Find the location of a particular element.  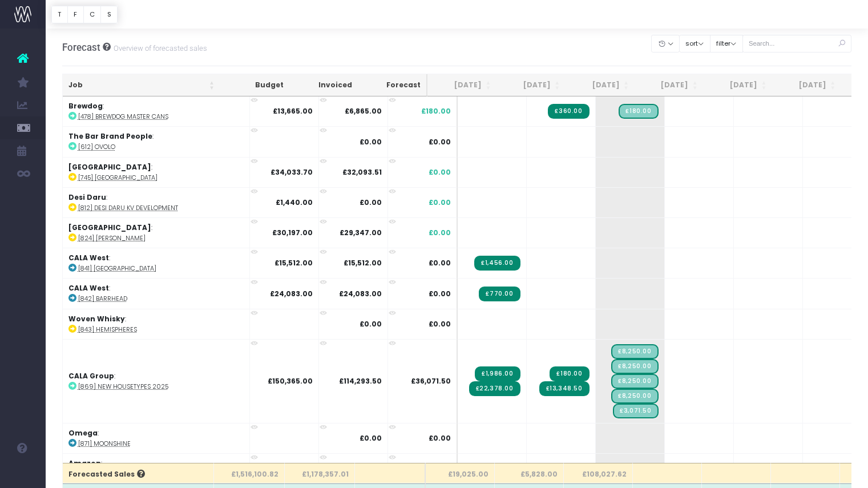

abbr: [478] Brewdog Master Cans is located at coordinates (123, 116).